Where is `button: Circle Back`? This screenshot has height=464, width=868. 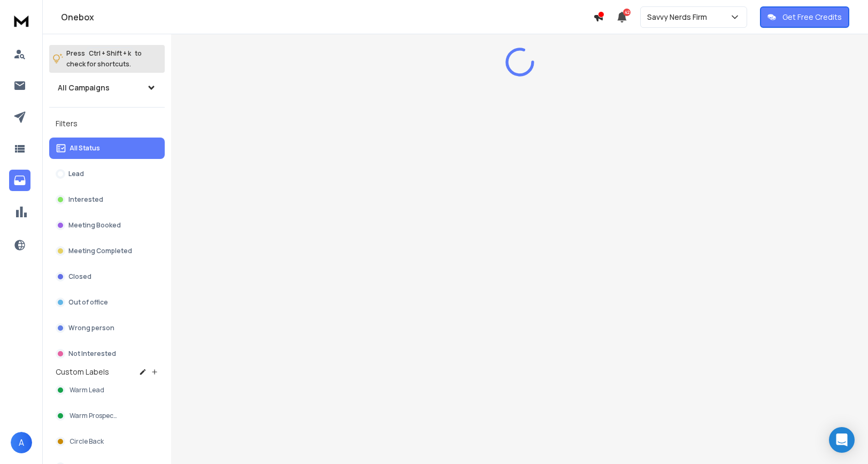 button: Circle Back is located at coordinates (107, 441).